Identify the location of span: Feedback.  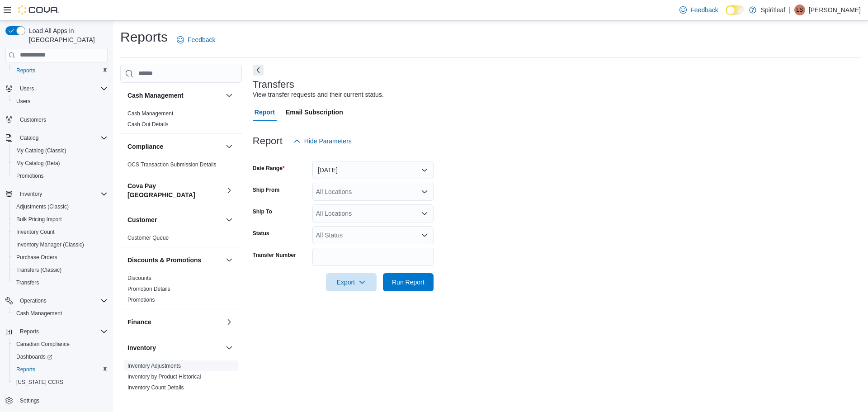
(201, 40).